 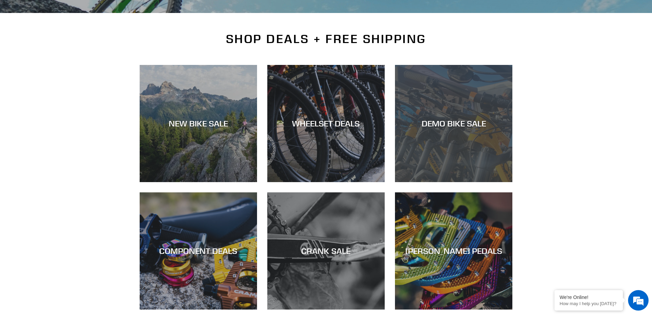 I want to click on a: NEW BIKE SALE, so click(x=198, y=124).